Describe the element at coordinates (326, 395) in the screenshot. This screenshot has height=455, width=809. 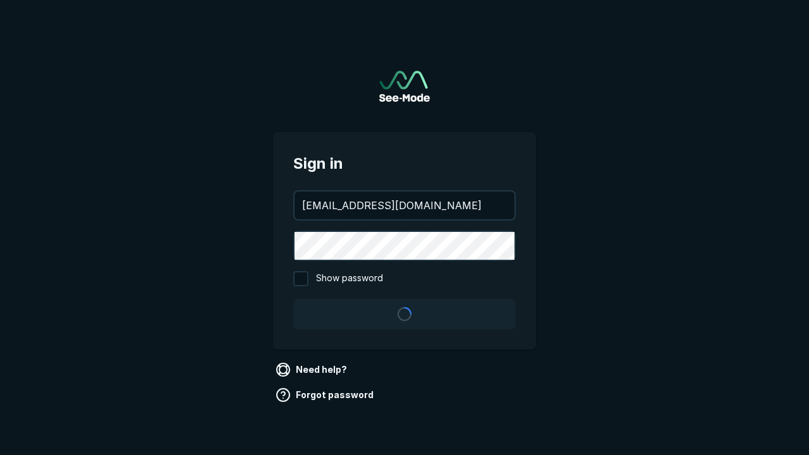
I see `a: Forgot password` at that location.